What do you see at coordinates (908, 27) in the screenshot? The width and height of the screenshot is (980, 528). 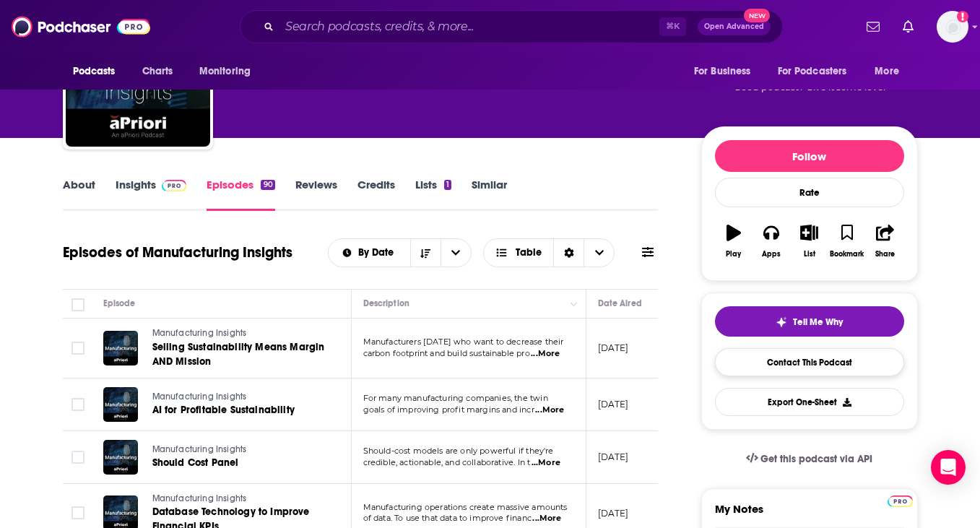 I see `a: Show notifications dropdown` at bounding box center [908, 27].